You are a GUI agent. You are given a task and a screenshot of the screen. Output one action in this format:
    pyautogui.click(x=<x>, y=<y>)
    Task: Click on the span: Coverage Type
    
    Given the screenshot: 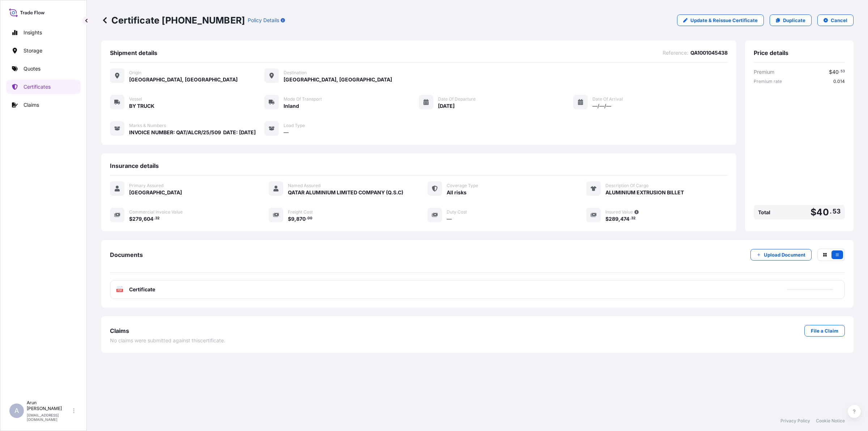 What is the action you would take?
    pyautogui.click(x=463, y=185)
    